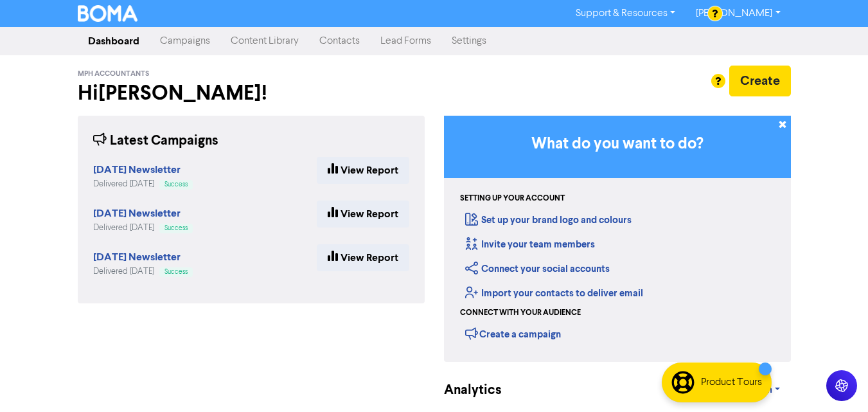  I want to click on a: Dashboard, so click(114, 41).